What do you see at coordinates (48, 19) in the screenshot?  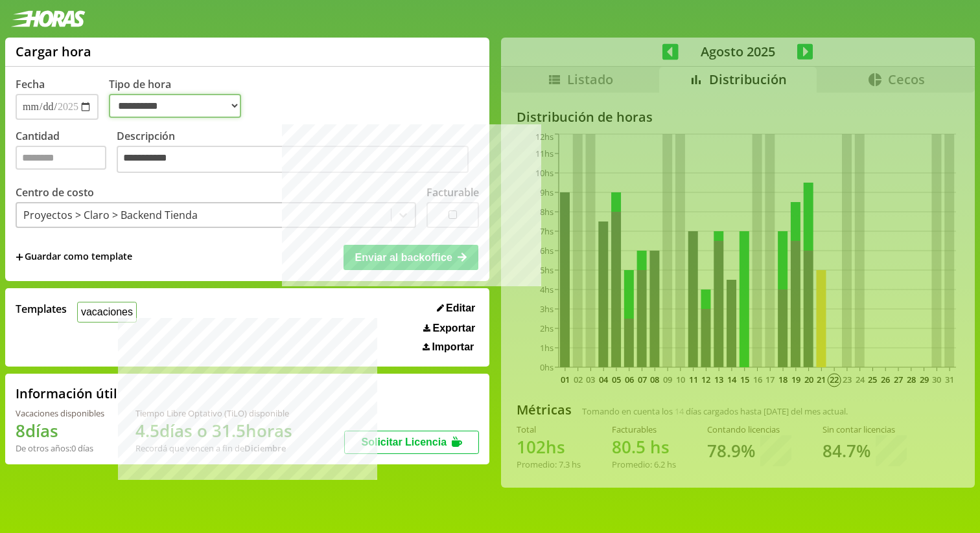 I see `img: logotipo` at bounding box center [48, 19].